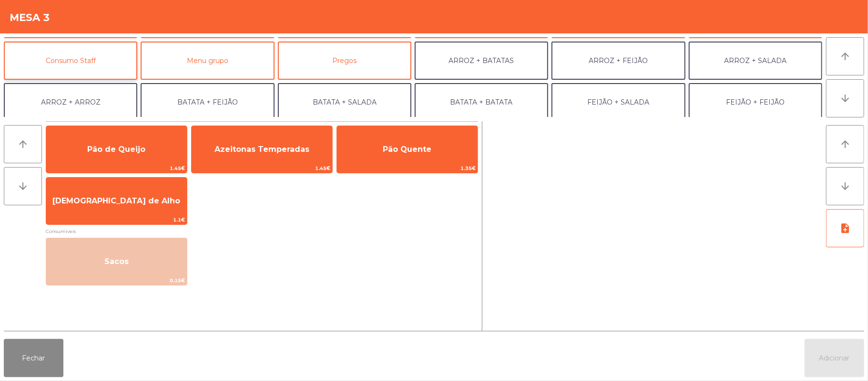 This screenshot has width=868, height=381. Describe the element at coordinates (345, 102) in the screenshot. I see `button: BATATA + SALADA` at that location.